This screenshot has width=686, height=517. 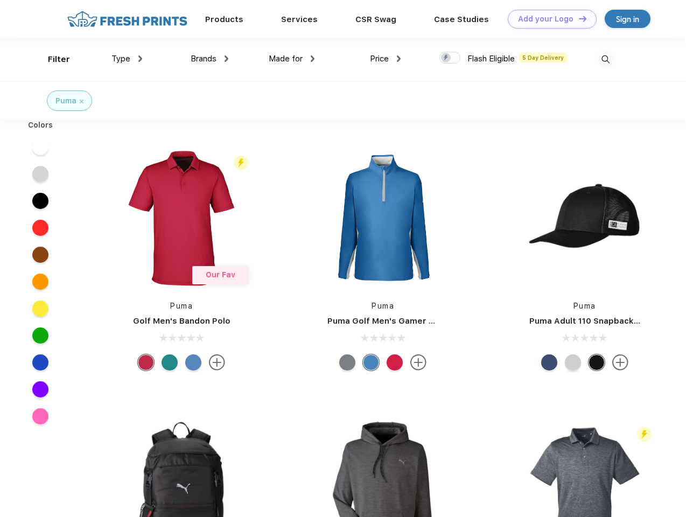 I want to click on span: Made for, so click(x=286, y=59).